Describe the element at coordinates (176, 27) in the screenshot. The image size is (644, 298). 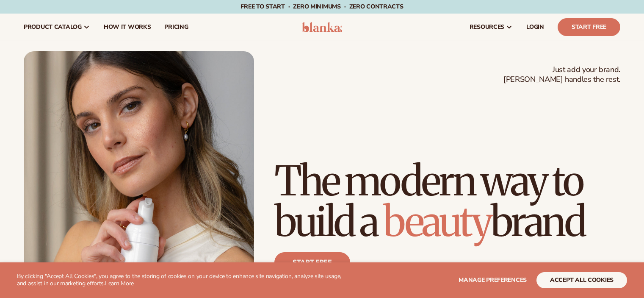
I see `a: pricing` at that location.